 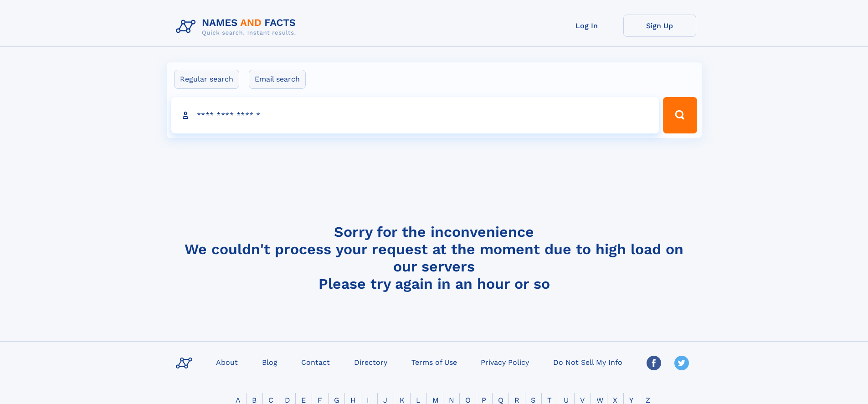 I want to click on label: Email search, so click(x=277, y=79).